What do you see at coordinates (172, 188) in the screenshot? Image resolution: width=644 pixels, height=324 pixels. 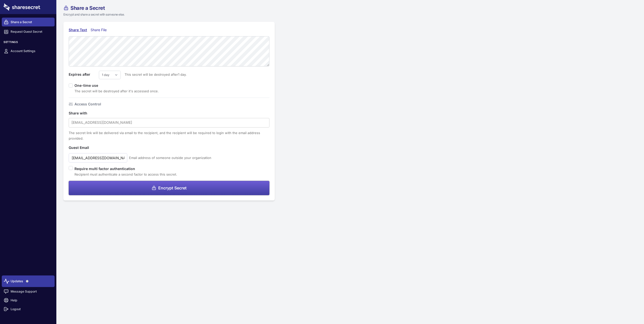 I see `span: Encrypt Secret` at bounding box center [172, 188].